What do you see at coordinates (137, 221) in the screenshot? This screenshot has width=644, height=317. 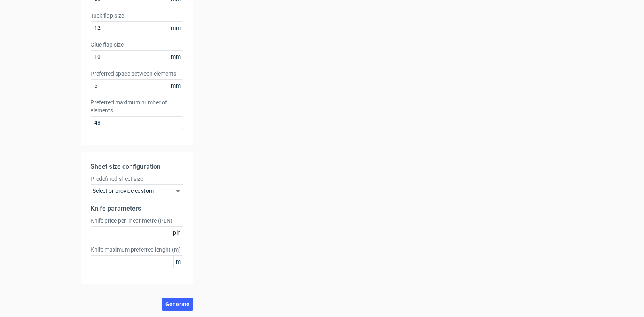 I see `label: Knife price per linear metre (PLN)` at bounding box center [137, 221].